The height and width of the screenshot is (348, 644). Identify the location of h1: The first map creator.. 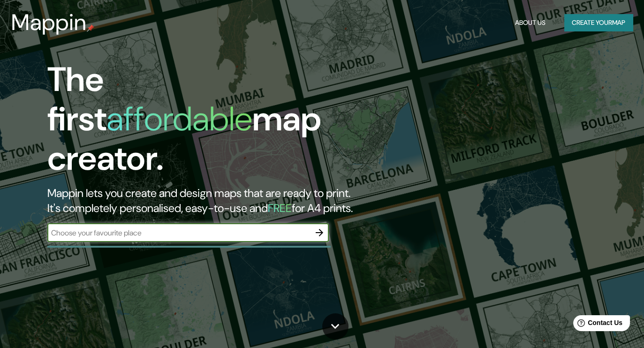
(208, 123).